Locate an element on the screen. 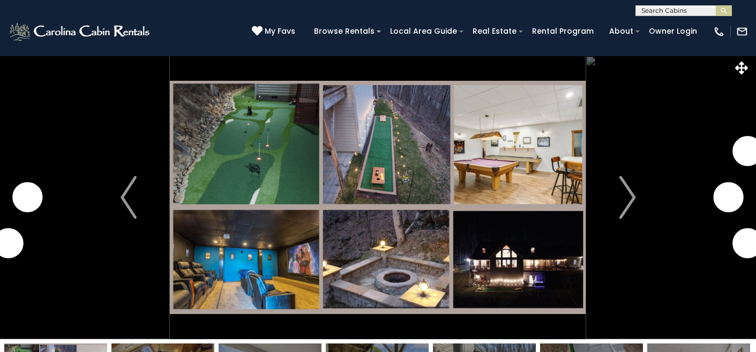  img: phone-regular-white.png is located at coordinates (719, 32).